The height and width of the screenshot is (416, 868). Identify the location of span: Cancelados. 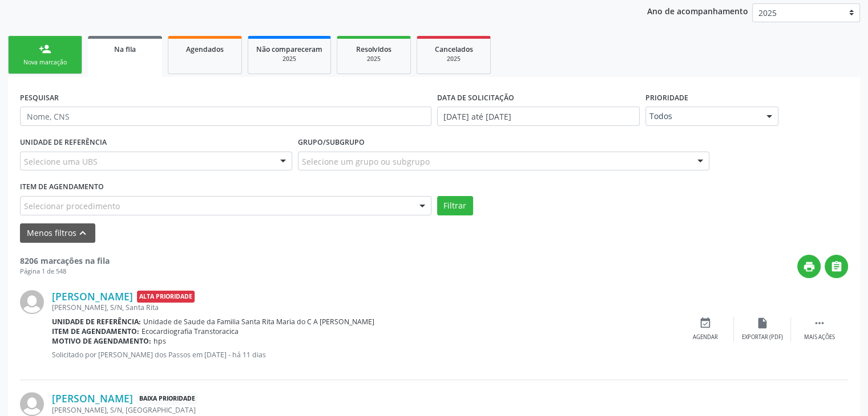
(453, 49).